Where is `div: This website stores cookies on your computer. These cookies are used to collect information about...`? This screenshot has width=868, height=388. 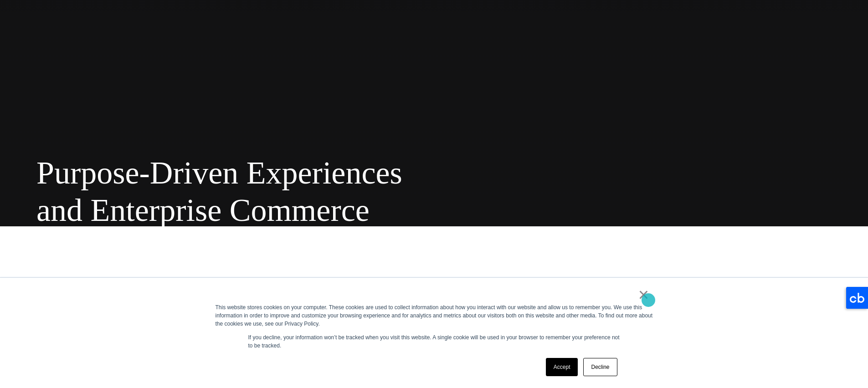 div: This website stores cookies on your computer. These cookies are used to collect information about... is located at coordinates (434, 316).